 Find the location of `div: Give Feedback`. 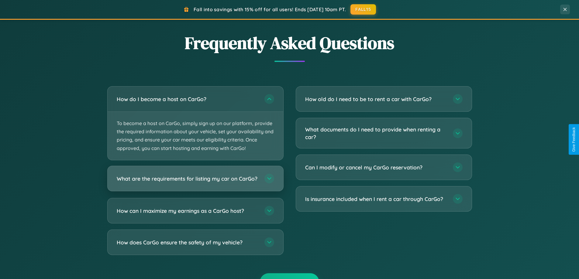

div: Give Feedback is located at coordinates (573, 139).